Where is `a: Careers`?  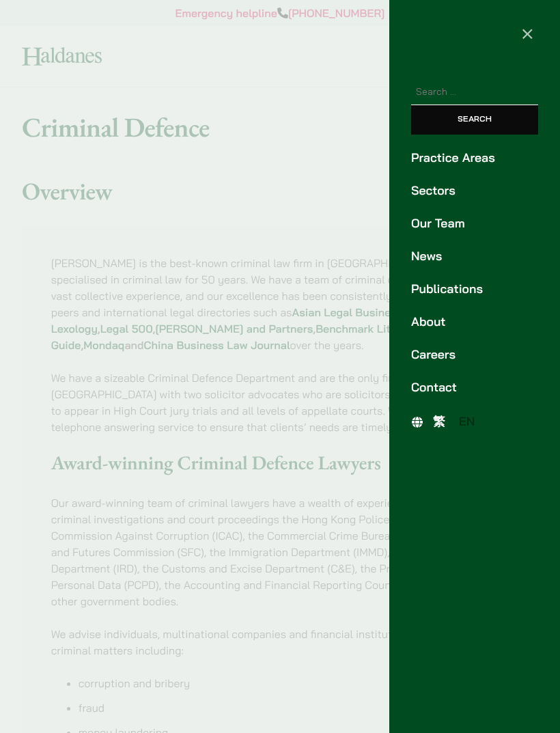 a: Careers is located at coordinates (474, 354).